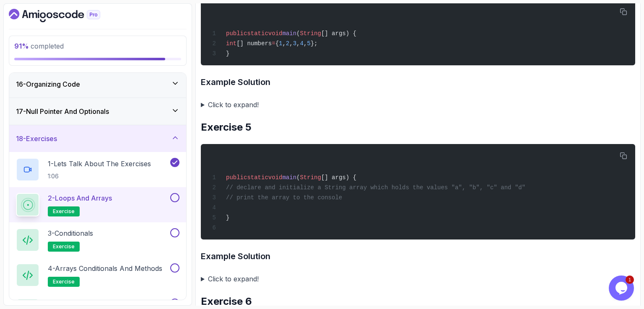  I want to click on p: 1 - Lets Talk About The Exercises, so click(99, 164).